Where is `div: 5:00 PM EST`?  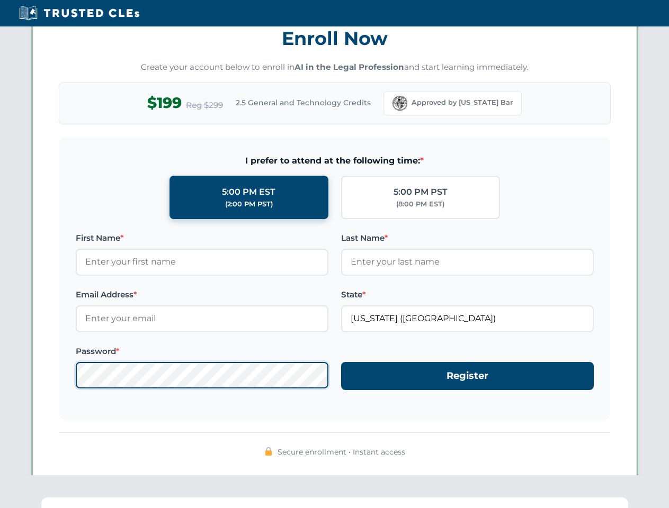 div: 5:00 PM EST is located at coordinates (248, 192).